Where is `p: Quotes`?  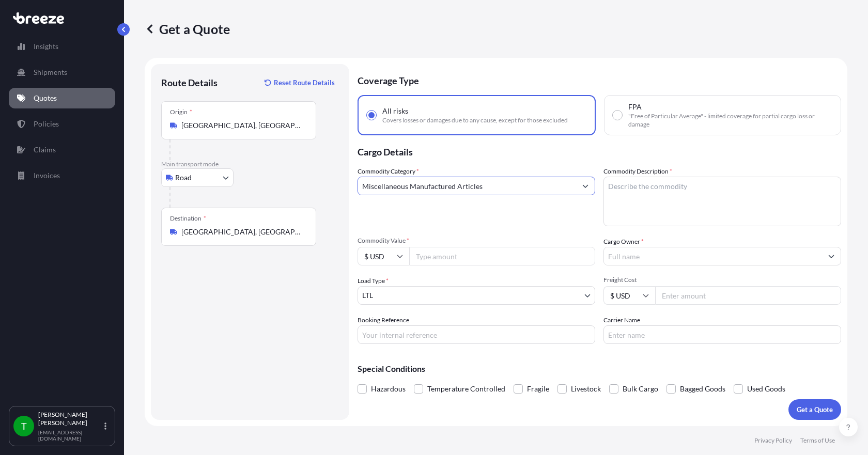
p: Quotes is located at coordinates (45, 98).